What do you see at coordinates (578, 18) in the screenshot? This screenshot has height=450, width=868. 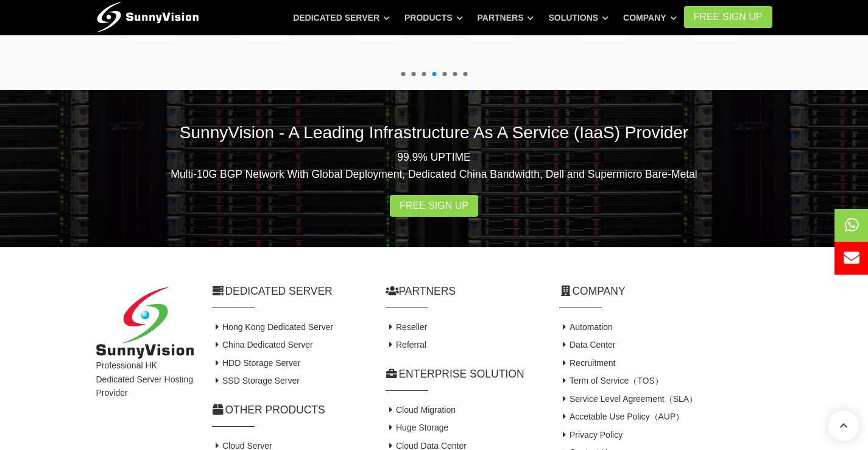 I see `a: Solutions` at bounding box center [578, 18].